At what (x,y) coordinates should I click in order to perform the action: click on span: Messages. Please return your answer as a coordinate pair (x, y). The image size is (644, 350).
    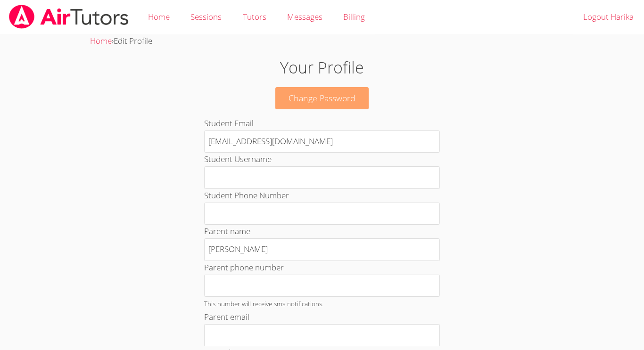
    Looking at the image, I should click on (305, 16).